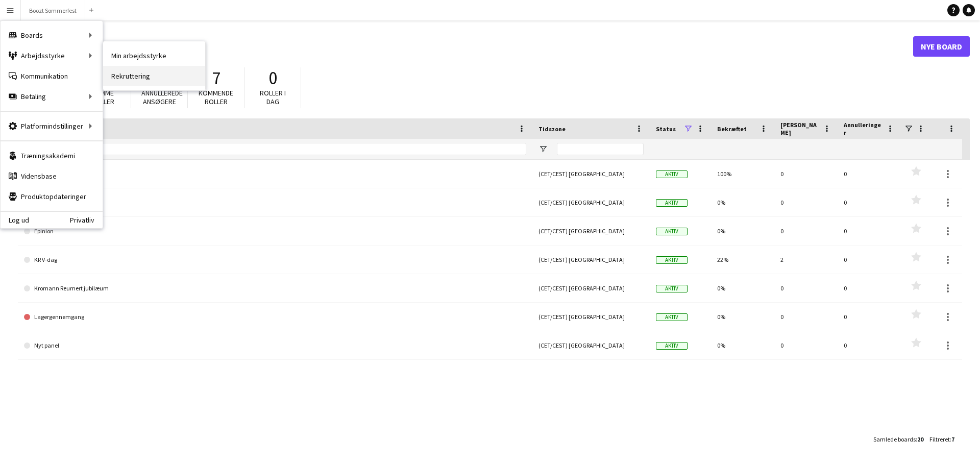 The width and height of the screenshot is (980, 465). Describe the element at coordinates (806, 259) in the screenshot. I see `div: 2` at that location.